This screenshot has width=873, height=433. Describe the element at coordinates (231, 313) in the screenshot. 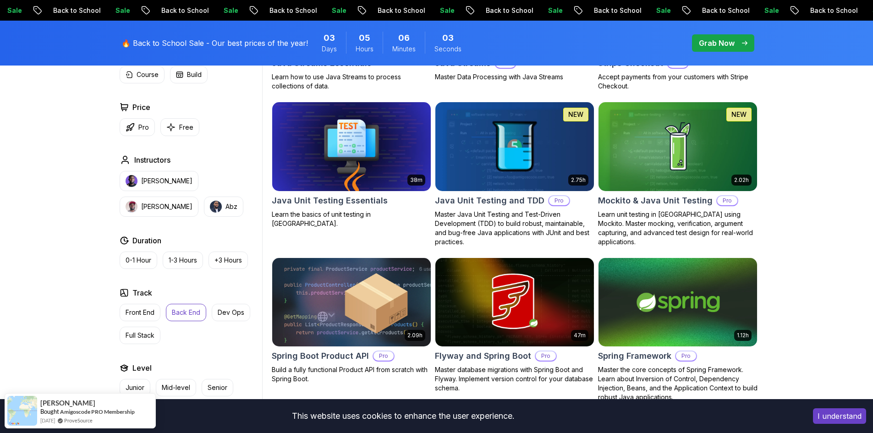

I see `button: Dev Ops` at that location.